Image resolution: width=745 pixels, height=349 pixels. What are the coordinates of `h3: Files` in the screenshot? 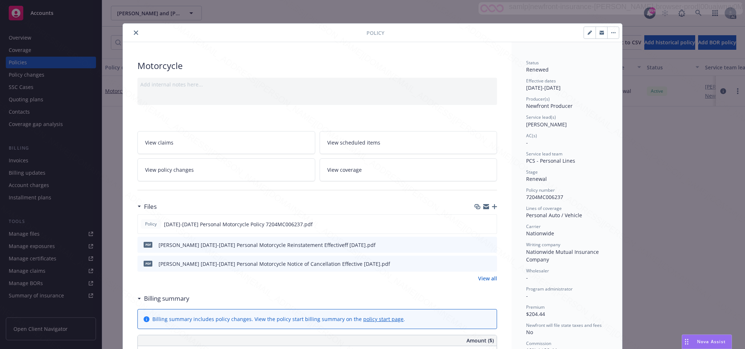 It's located at (150, 207).